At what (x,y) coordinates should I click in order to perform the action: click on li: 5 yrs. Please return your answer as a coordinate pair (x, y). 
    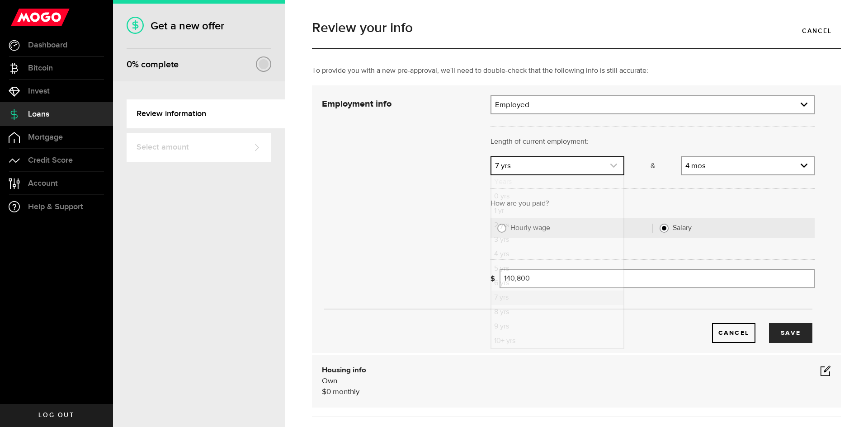
    Looking at the image, I should click on (557, 269).